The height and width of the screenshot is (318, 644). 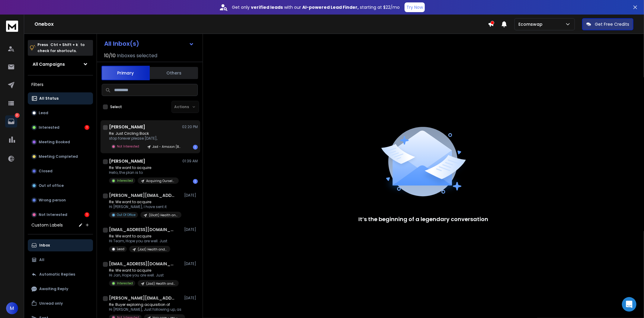 What do you see at coordinates (12, 308) in the screenshot?
I see `button: M` at bounding box center [12, 308].